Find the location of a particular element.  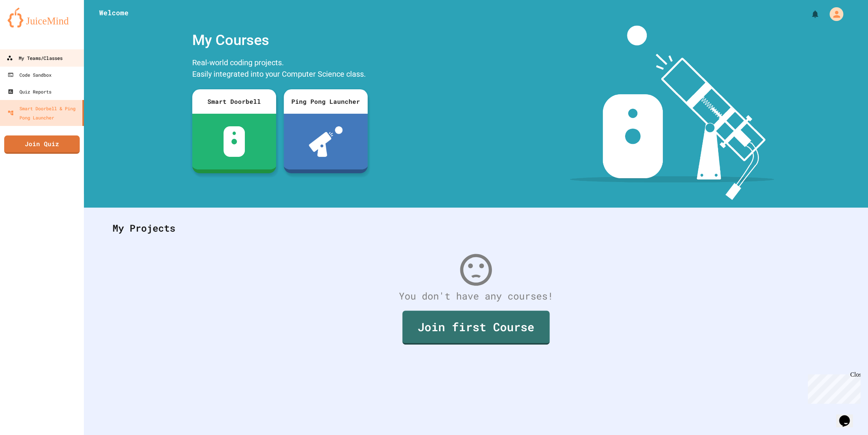

div: Real-world coding projects. Easily integrated into your Computer Science class. is located at coordinates (280, 69).